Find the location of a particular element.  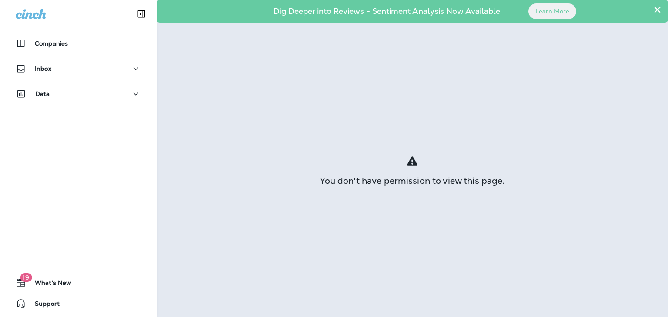

div: You don't have permission to view this page. is located at coordinates (412, 181).